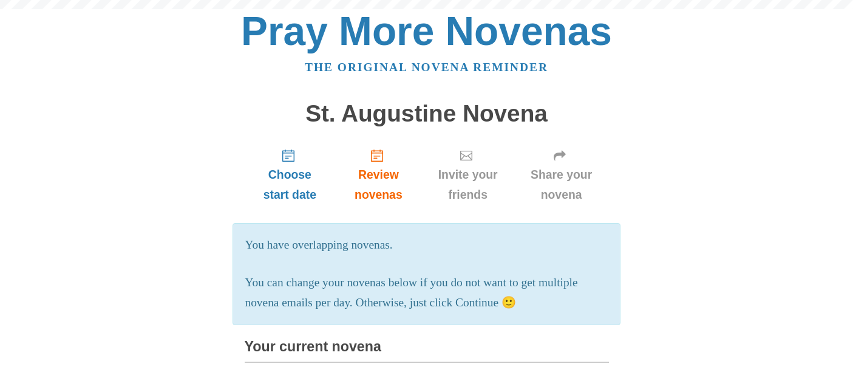  Describe the element at coordinates (427, 114) in the screenshot. I see `h1: St. Augustine Novena` at that location.